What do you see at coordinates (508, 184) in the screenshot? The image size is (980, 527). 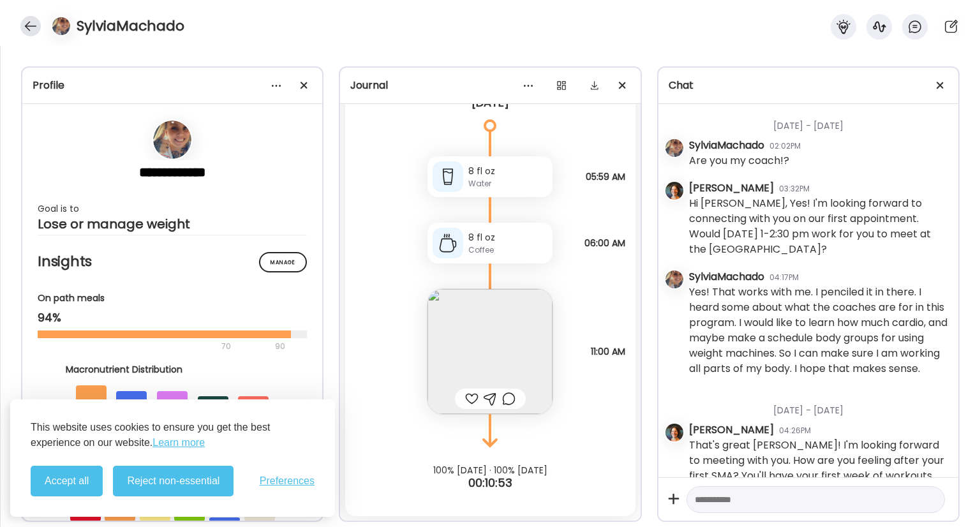 I see `div: Water` at bounding box center [508, 184].